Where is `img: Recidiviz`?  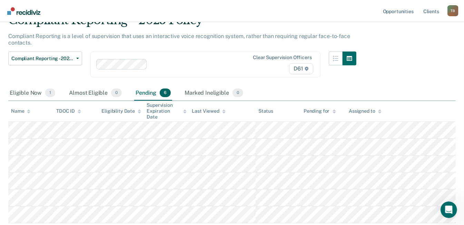 img: Recidiviz is located at coordinates (24, 11).